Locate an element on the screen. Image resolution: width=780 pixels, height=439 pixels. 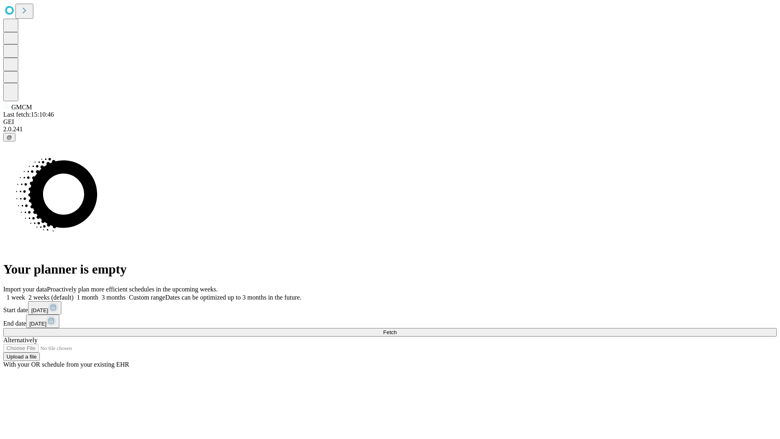
span: 3 months is located at coordinates (113, 297).